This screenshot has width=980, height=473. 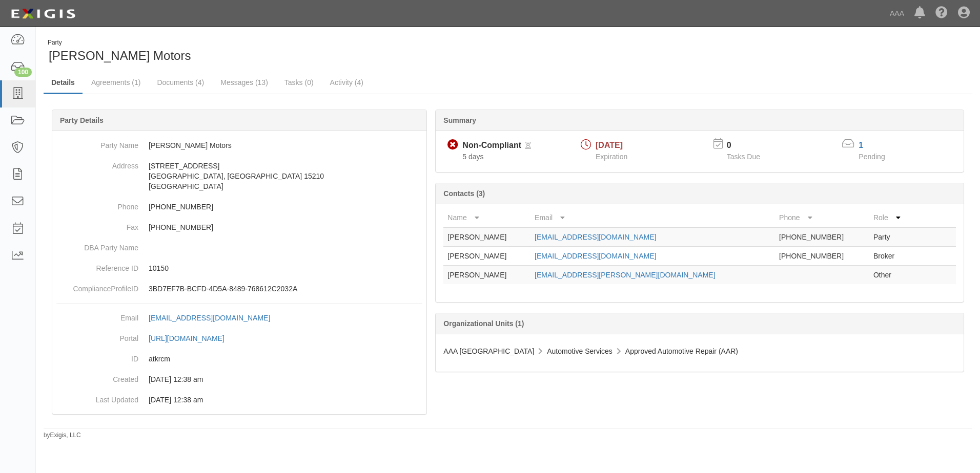 What do you see at coordinates (611, 157) in the screenshot?
I see `span: Expiration` at bounding box center [611, 157].